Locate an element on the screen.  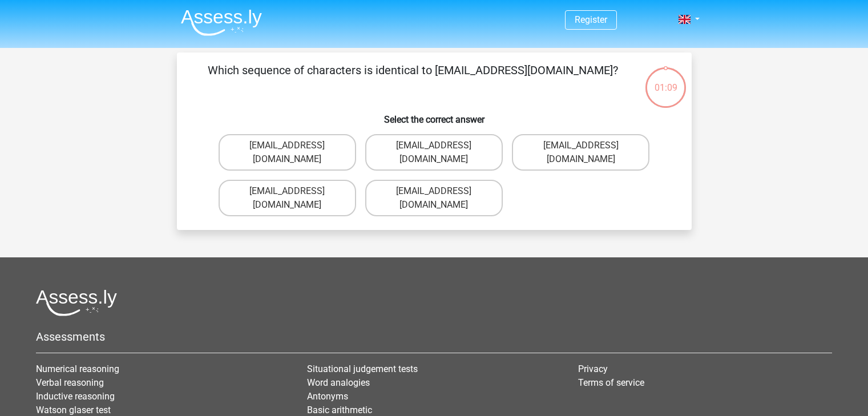
a: Terms of service is located at coordinates (611, 382).